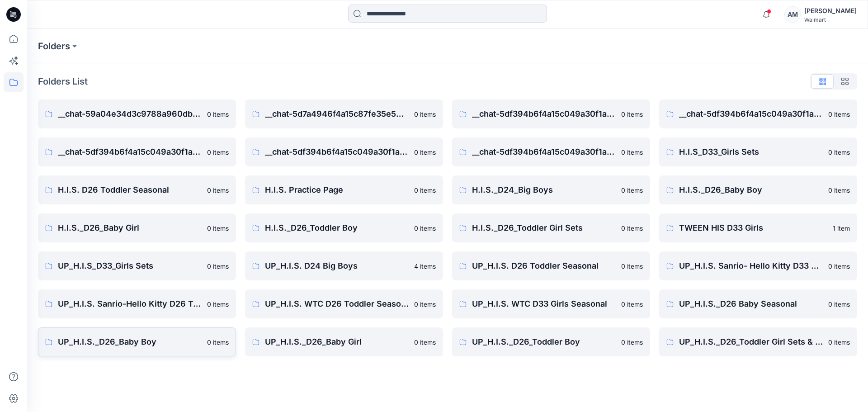  I want to click on p: __chat-5df394b6f4a15c049a30f1a9-5ea88608f4a15c17c164db4e, so click(130, 152).